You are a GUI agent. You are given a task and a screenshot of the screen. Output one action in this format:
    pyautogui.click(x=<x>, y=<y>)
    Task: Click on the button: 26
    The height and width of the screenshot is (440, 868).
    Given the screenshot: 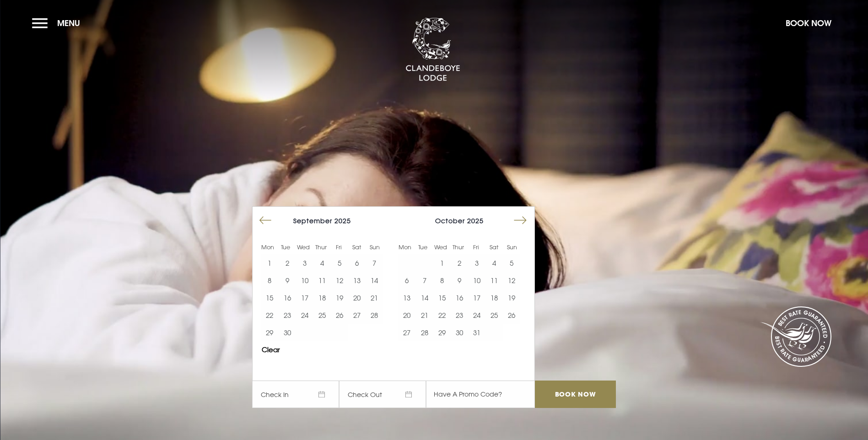 What is the action you would take?
    pyautogui.click(x=512, y=315)
    